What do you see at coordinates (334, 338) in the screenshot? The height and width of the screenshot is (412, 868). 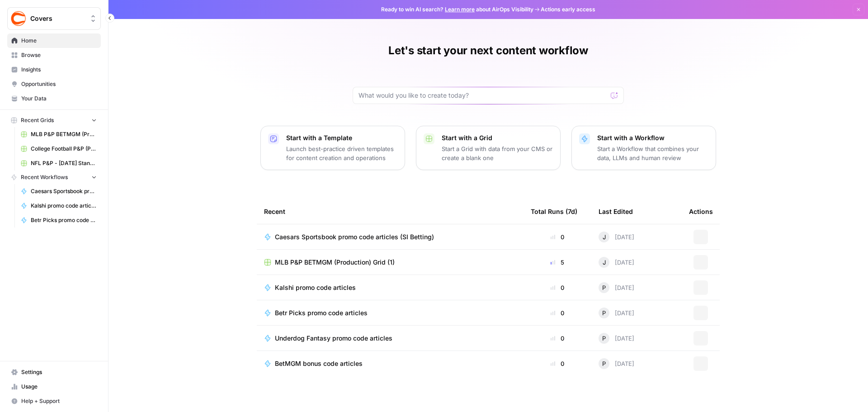 I see `span: Underdog Fantasy promo code articles` at bounding box center [334, 338].